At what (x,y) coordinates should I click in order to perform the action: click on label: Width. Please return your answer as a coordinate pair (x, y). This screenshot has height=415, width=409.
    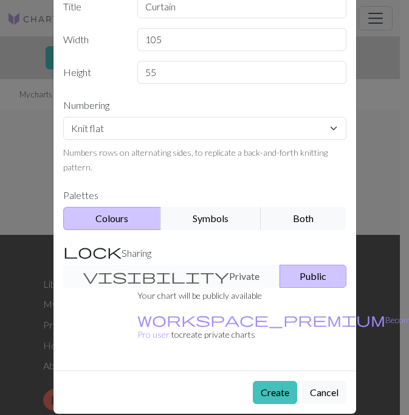
    Looking at the image, I should click on (93, 40).